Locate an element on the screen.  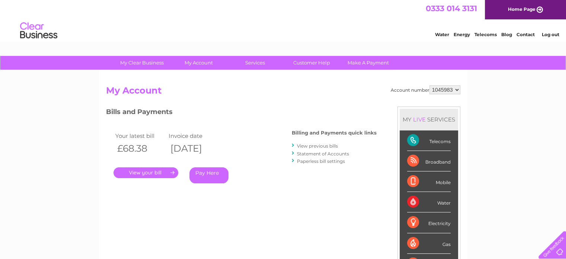
a: My Account is located at coordinates (198, 63).